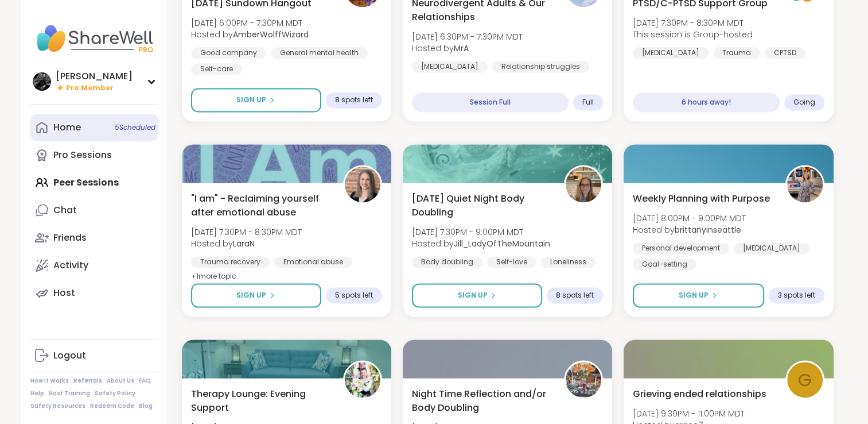 This screenshot has height=424, width=868. Describe the element at coordinates (71, 266) in the screenshot. I see `div: Activity` at that location.